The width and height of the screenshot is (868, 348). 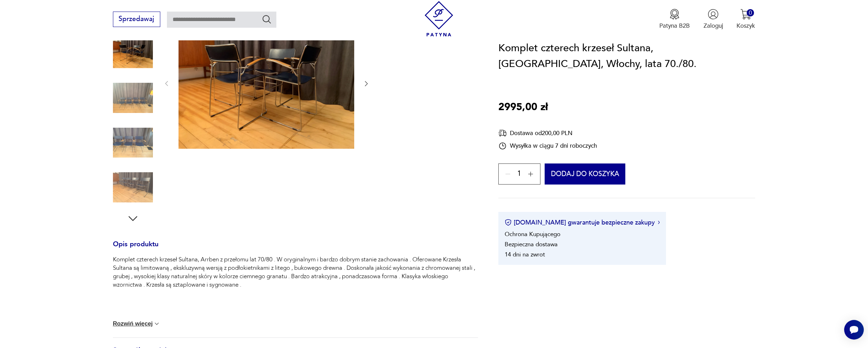 I want to click on img: Ikona koszyka, so click(x=745, y=14).